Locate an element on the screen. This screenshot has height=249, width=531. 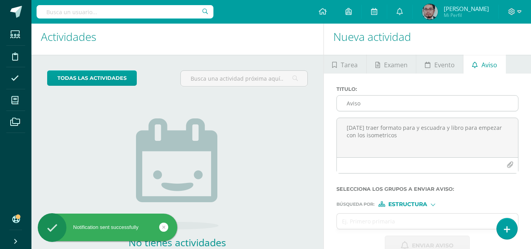
span: Mi Perfil is located at coordinates (466, 15).